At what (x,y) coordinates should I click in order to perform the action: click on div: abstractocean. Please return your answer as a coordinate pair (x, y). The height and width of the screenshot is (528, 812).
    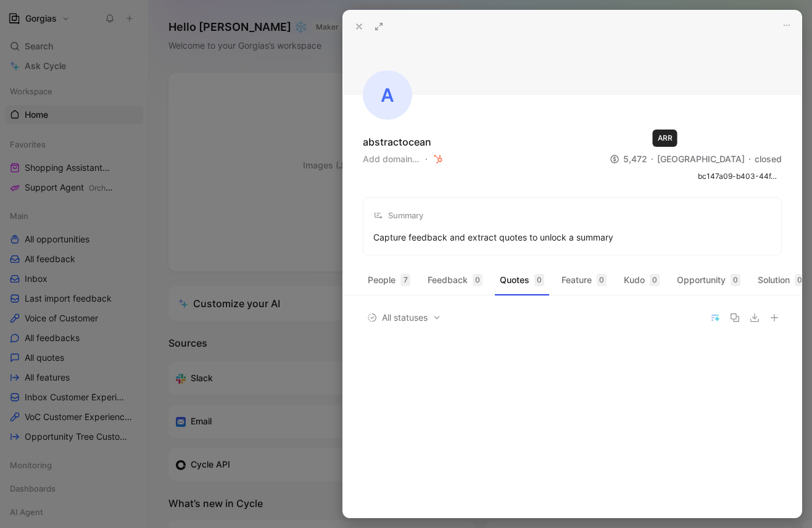
    Looking at the image, I should click on (397, 142).